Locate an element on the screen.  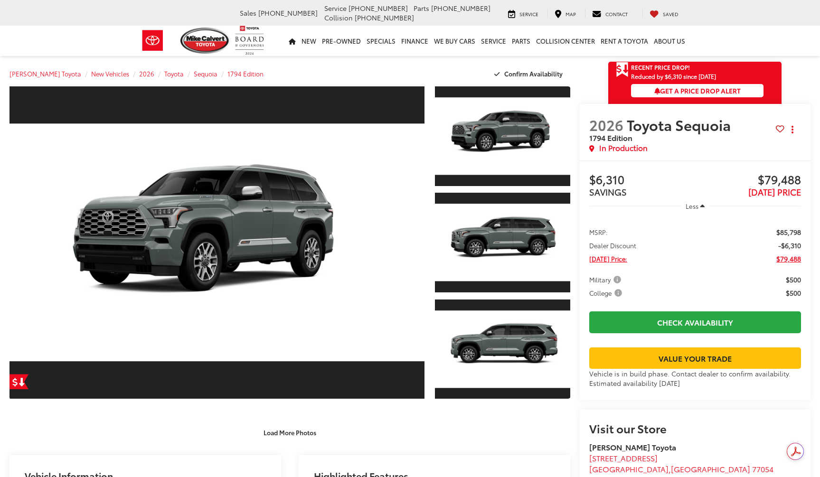
a: Specials is located at coordinates (381, 41).